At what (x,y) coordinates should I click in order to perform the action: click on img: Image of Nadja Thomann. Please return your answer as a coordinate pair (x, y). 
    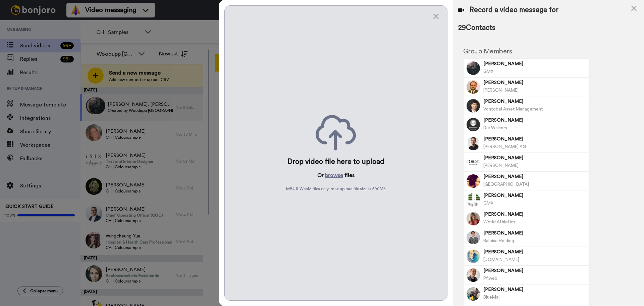
    Looking at the image, I should click on (473, 181).